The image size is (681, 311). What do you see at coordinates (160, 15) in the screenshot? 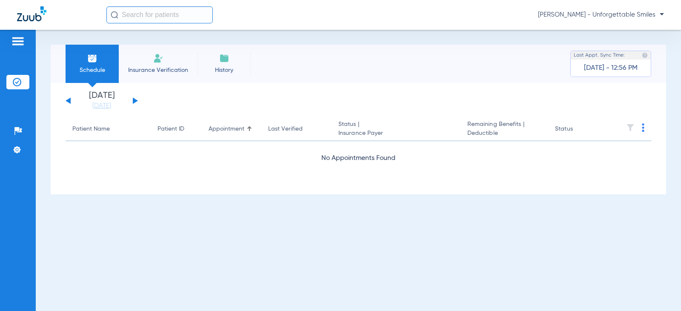
I see `input: Search for patients` at bounding box center [160, 15].